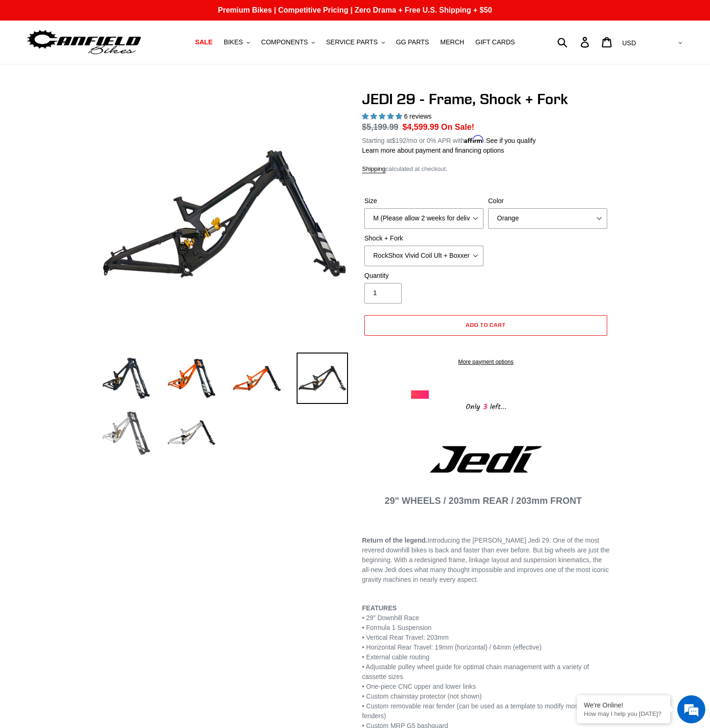  What do you see at coordinates (373, 169) in the screenshot?
I see `a: Shipping` at bounding box center [373, 169].